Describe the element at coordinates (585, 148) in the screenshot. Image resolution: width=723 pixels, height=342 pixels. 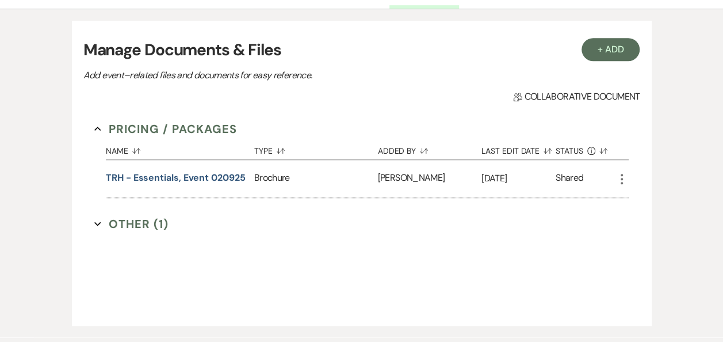
I see `button: Status` at that location.